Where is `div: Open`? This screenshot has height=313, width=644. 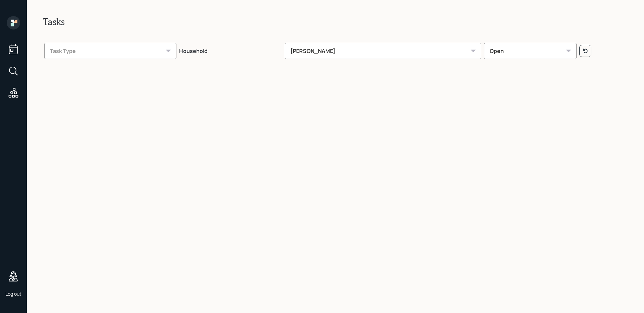
div: Open is located at coordinates (530, 51).